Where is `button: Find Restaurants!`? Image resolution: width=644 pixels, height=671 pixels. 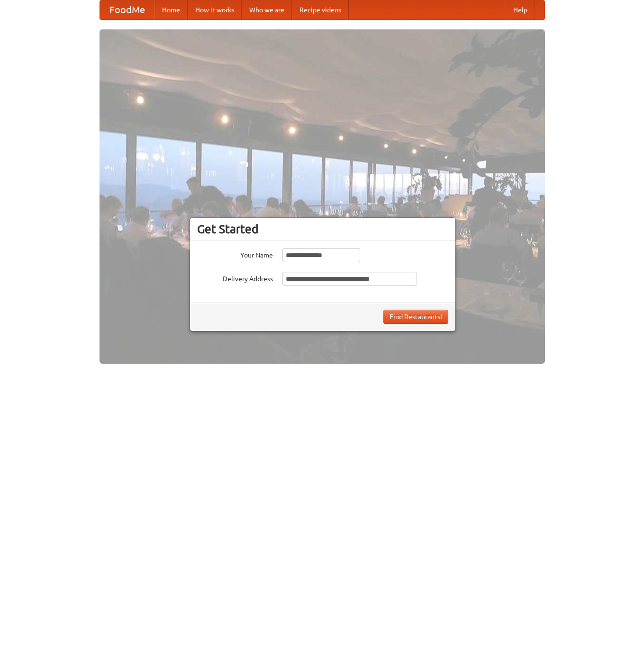
button: Find Restaurants! is located at coordinates (416, 317).